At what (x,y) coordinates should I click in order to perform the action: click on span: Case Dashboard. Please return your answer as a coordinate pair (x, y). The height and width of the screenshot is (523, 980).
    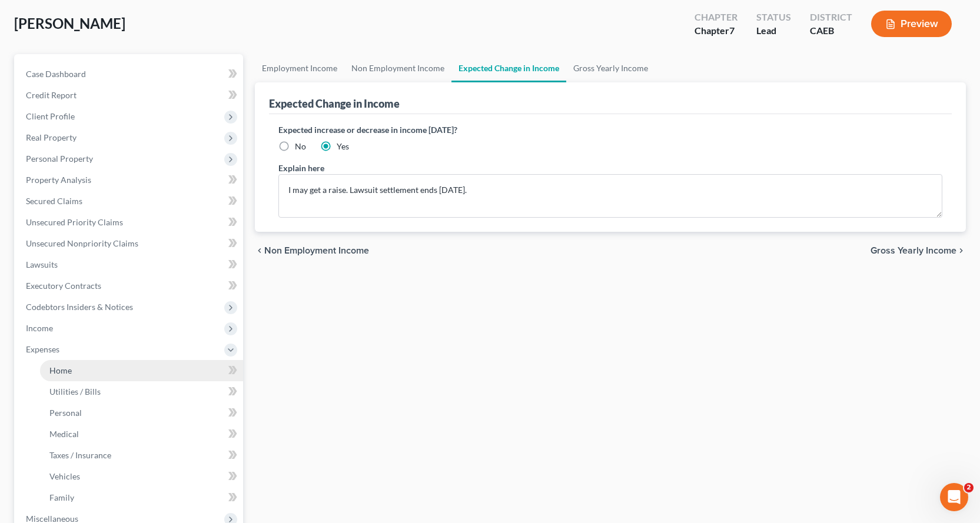
    Looking at the image, I should click on (56, 73).